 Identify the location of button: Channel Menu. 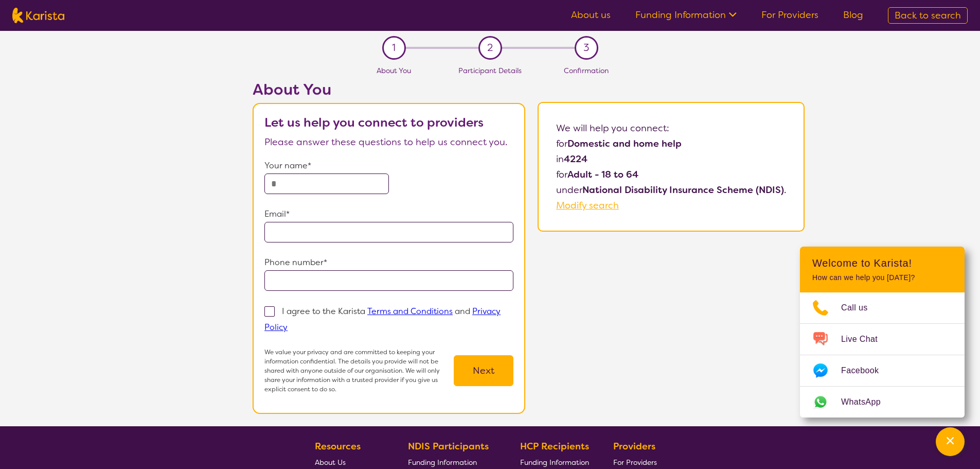
(950, 442).